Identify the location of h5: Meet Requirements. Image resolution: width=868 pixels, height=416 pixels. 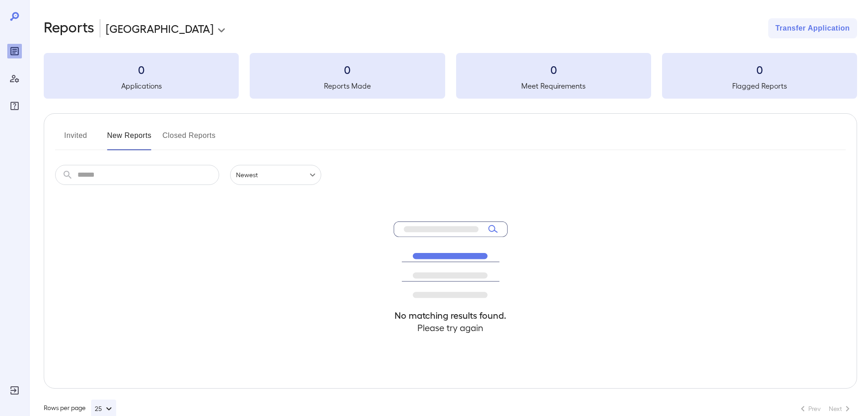
(554, 86).